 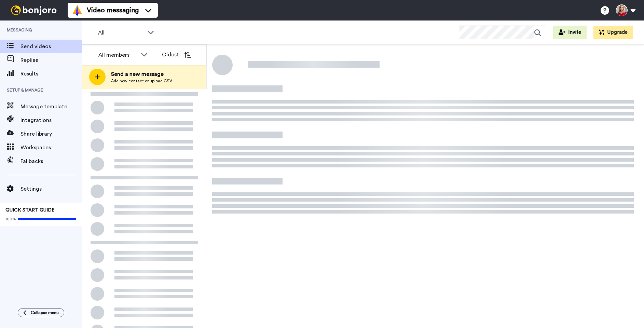 I want to click on span: Replies, so click(x=51, y=60).